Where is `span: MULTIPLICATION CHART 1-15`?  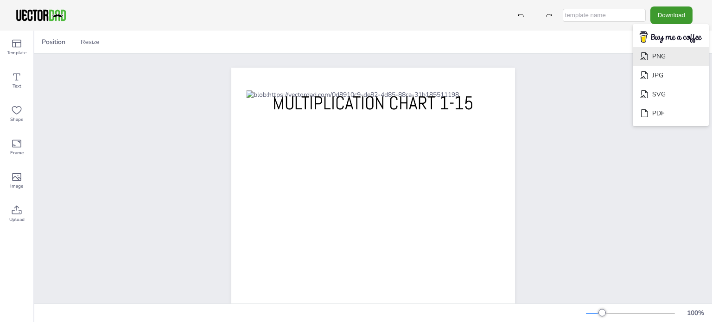
span: MULTIPLICATION CHART 1-15 is located at coordinates (373, 103).